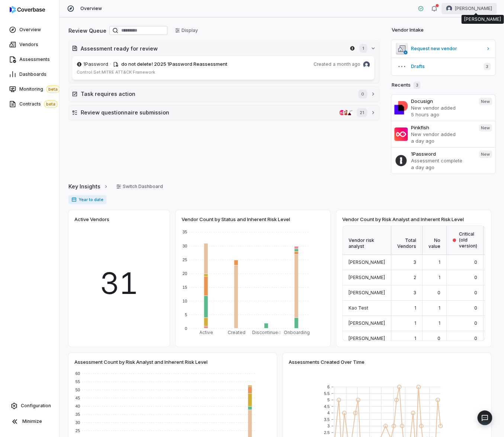 The height and width of the screenshot is (437, 504). I want to click on text: 0, so click(186, 329).